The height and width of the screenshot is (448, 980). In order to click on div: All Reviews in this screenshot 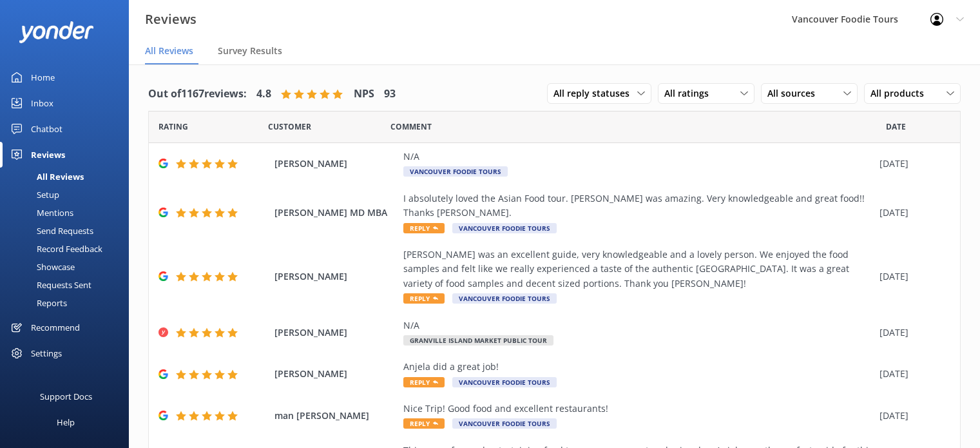, I will do `click(45, 176)`.